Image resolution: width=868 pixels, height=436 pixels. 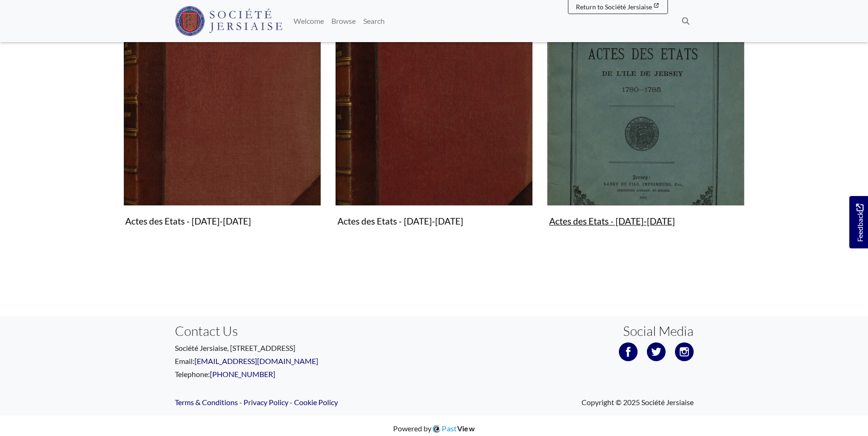 What do you see at coordinates (222, 106) in the screenshot?
I see `img: Actes des Etats - 1524-1700` at bounding box center [222, 106].